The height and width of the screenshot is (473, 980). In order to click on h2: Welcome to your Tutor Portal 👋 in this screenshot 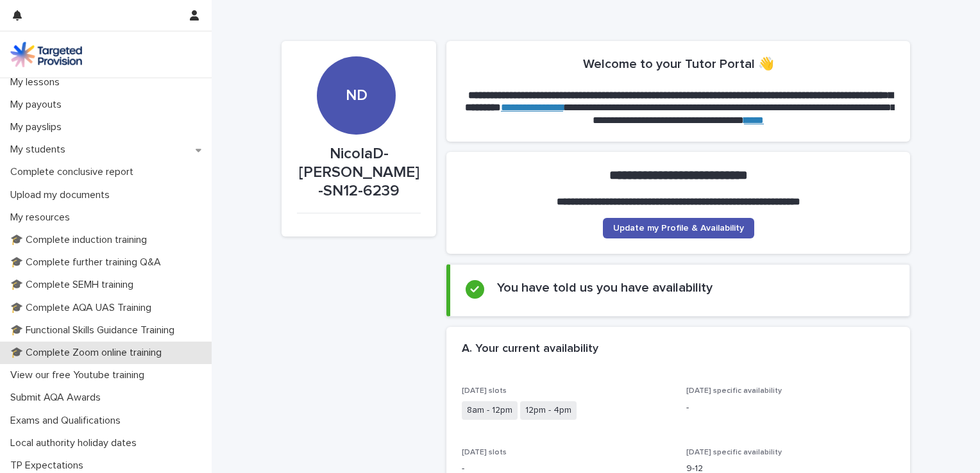, I will do `click(679, 64)`.